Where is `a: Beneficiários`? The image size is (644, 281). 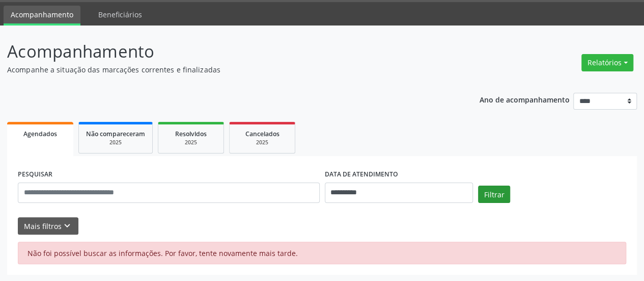 a: Beneficiários is located at coordinates (121, 14).